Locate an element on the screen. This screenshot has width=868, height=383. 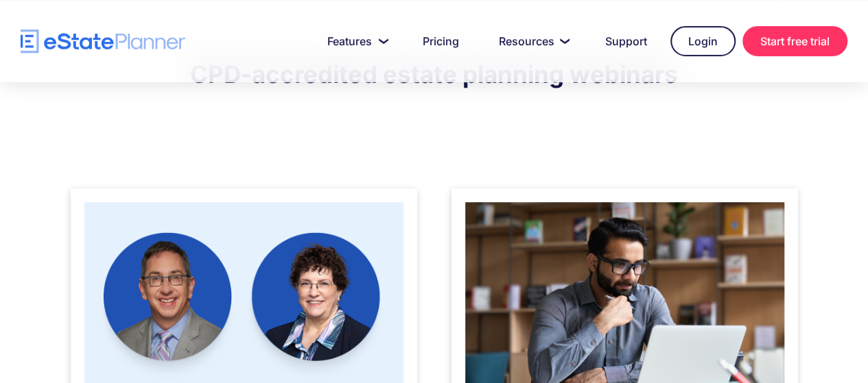
a: Resources is located at coordinates (532, 41).